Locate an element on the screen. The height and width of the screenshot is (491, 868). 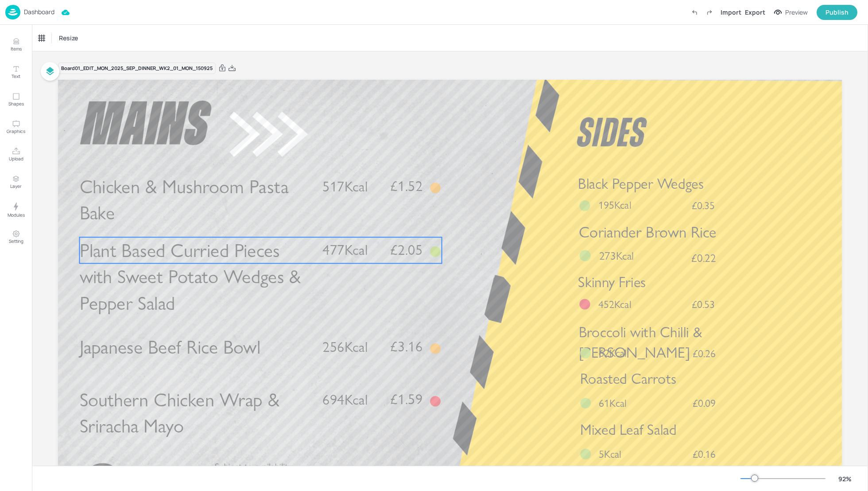
span: Southern Chicken Wrap & Sriracha Mayo is located at coordinates (179, 413).